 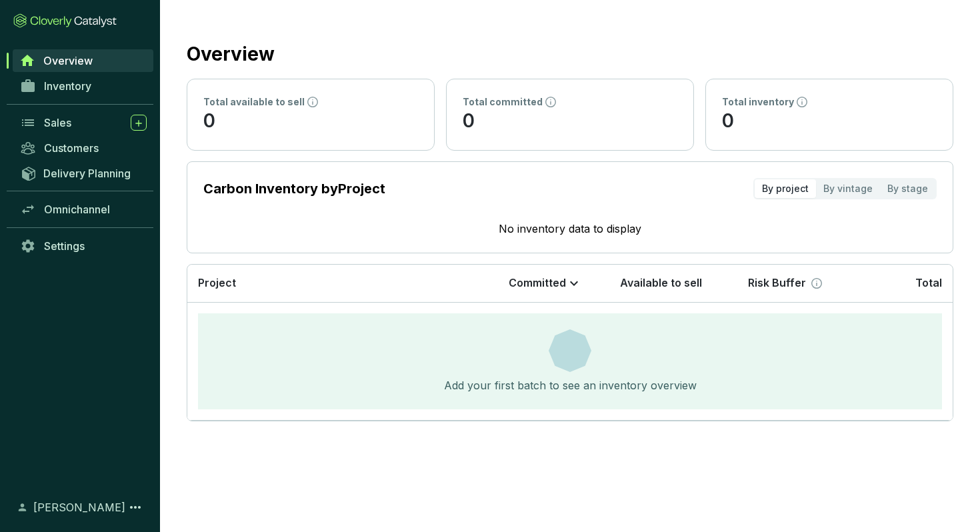 What do you see at coordinates (330, 284) in the screenshot?
I see `th: Project` at bounding box center [330, 284].